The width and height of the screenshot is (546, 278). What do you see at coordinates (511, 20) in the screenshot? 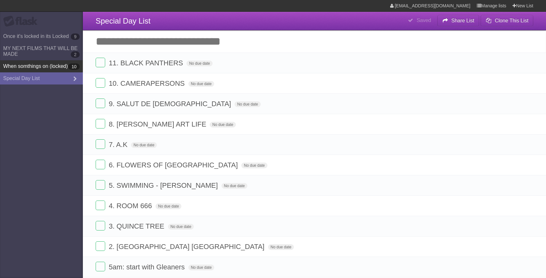
I see `b: Clone This List` at bounding box center [511, 20].